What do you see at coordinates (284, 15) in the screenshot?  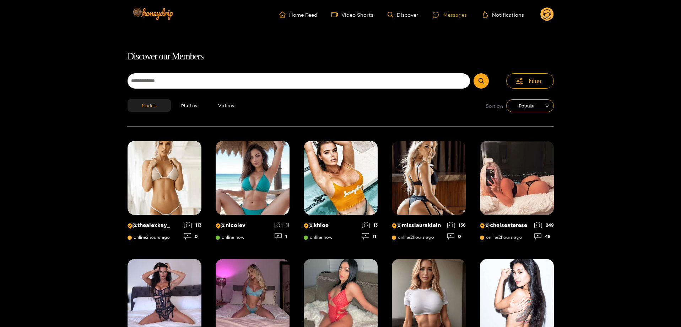 I see `span: home` at bounding box center [284, 15].